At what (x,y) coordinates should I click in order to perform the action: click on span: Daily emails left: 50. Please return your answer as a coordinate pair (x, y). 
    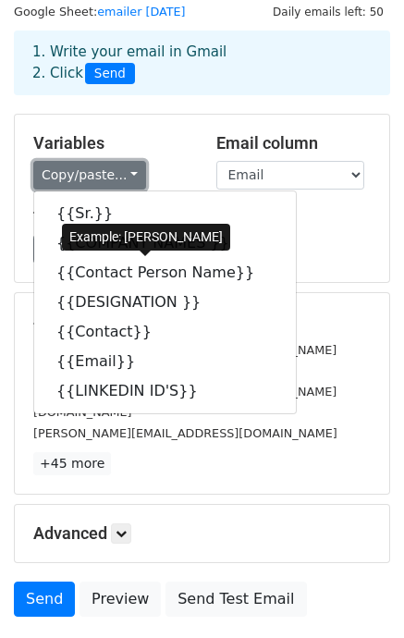
    Looking at the image, I should click on (328, 12).